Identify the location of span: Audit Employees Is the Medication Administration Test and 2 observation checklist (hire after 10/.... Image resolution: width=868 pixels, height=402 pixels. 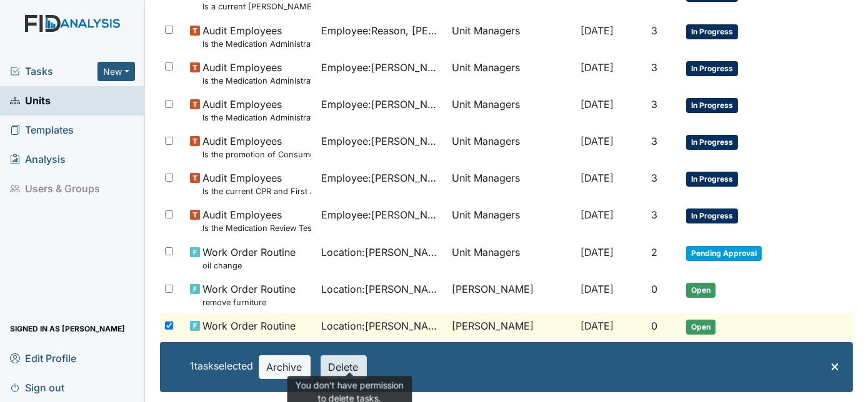
(257, 110).